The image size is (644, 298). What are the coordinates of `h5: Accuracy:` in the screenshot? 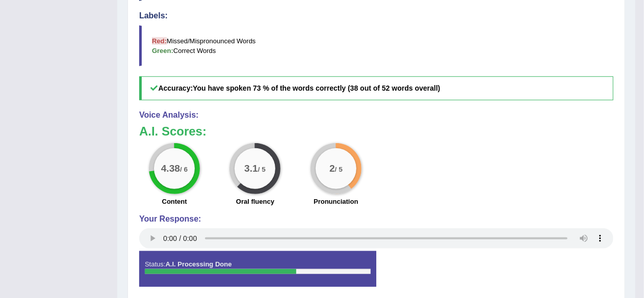 It's located at (376, 88).